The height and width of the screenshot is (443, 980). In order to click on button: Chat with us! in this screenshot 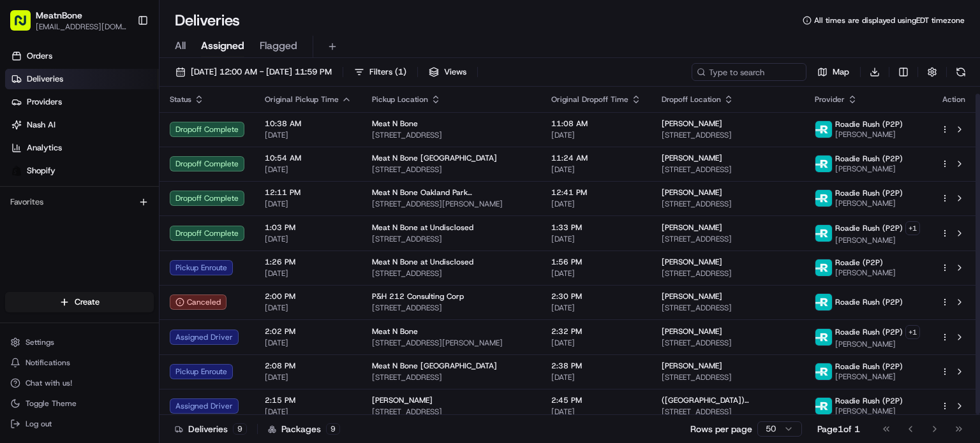, I will do `click(79, 383)`.